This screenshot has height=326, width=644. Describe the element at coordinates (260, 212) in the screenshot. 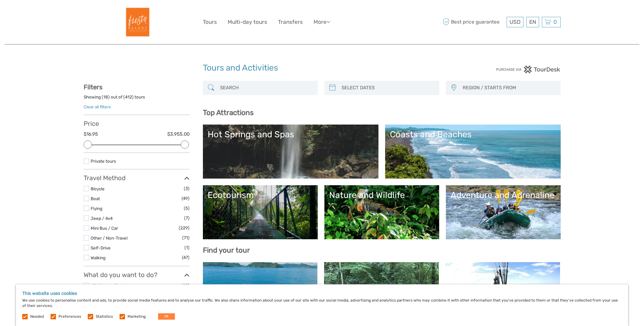

I see `a: Ecotourism` at that location.